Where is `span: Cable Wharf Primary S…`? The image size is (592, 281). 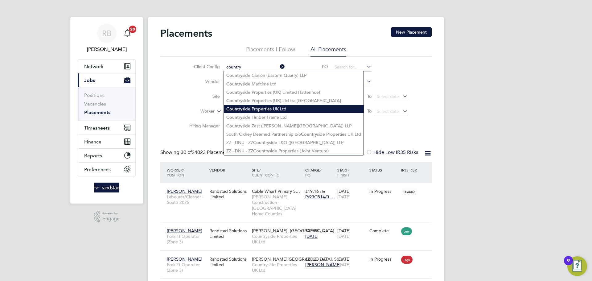
span: Cable Wharf Primary S… is located at coordinates (276, 191).